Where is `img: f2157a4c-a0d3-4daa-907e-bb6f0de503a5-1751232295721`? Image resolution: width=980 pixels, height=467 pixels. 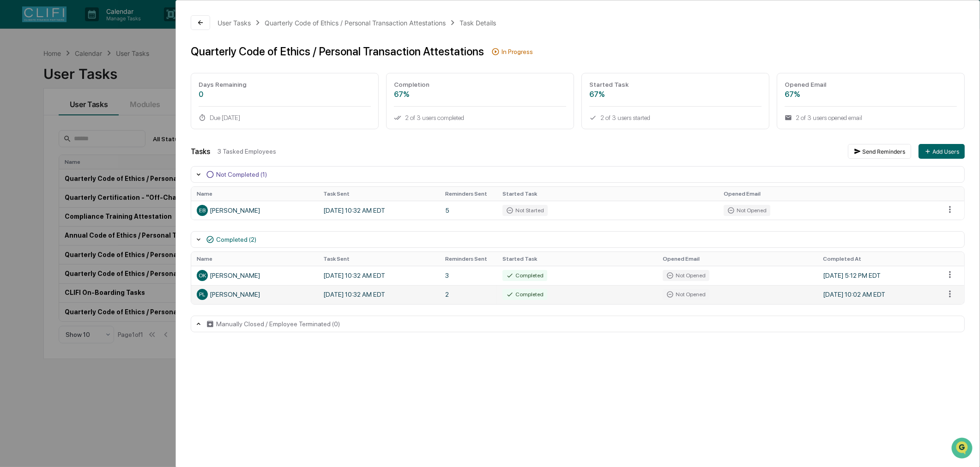
img: f2157a4c-a0d3-4daa-907e-bb6f0de503a5-1751232295721 is located at coordinates (12, 12).